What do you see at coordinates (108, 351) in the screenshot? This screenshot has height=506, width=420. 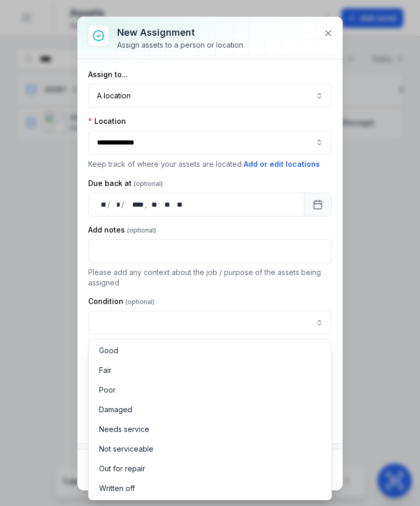 I see `span: Good` at bounding box center [108, 351].